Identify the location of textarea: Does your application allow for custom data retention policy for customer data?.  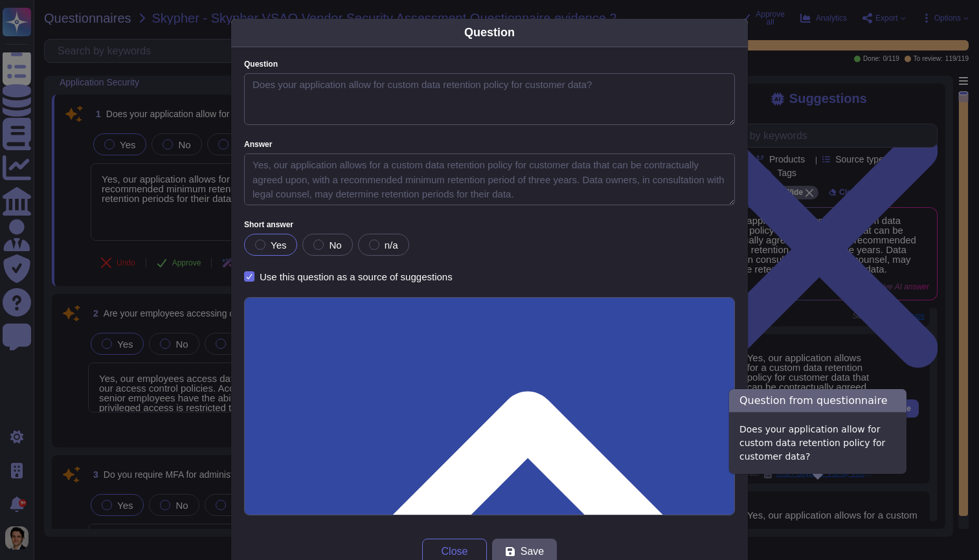
(489, 99).